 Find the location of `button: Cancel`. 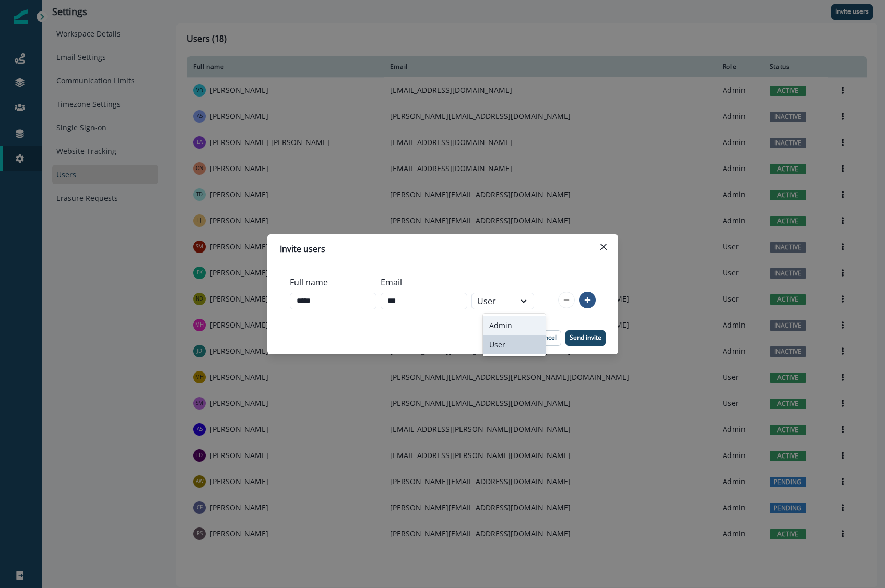

button: Cancel is located at coordinates (546, 338).